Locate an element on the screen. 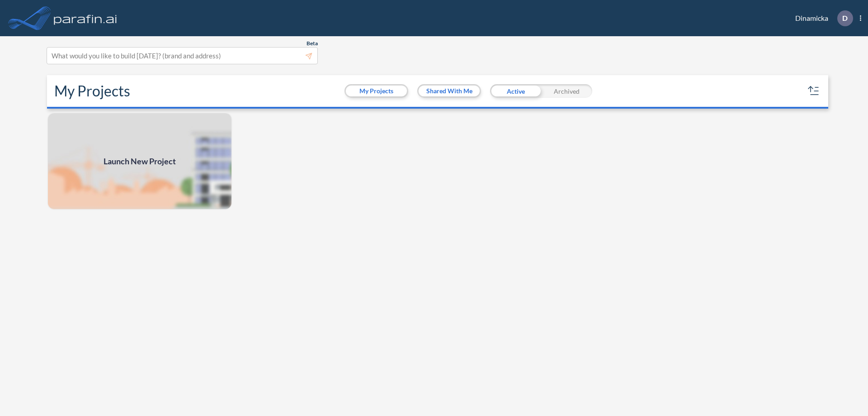 This screenshot has width=868, height=416. div: Archived is located at coordinates (566, 91).